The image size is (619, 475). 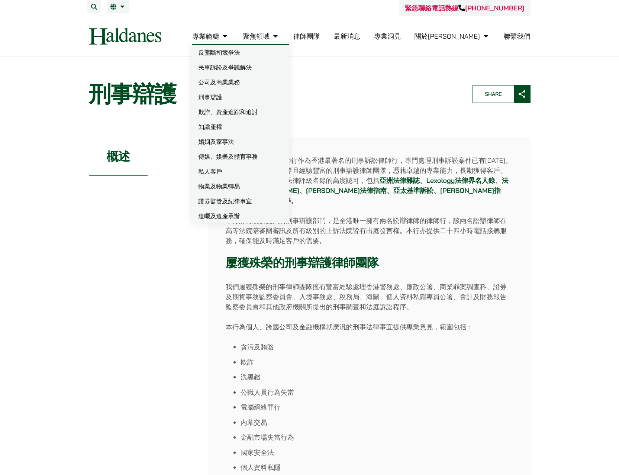 I want to click on a: 聯繫我們, so click(x=517, y=36).